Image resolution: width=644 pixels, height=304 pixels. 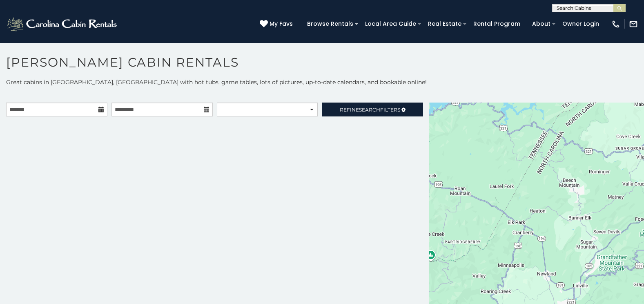 I want to click on img: phone-regular-white.png, so click(x=616, y=24).